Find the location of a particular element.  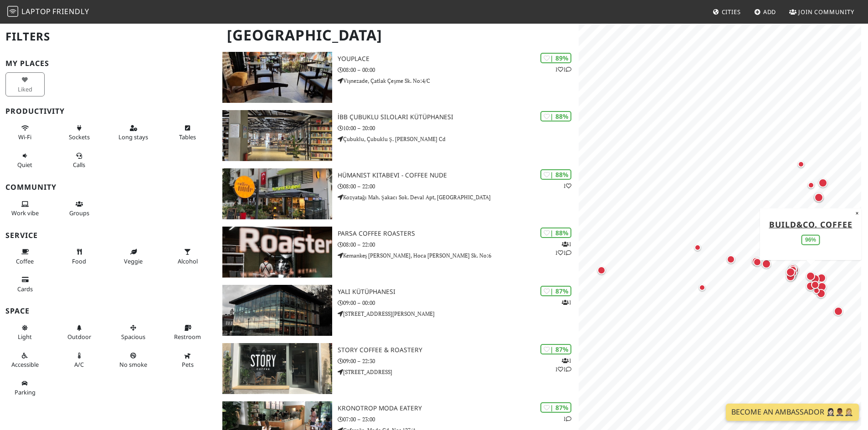

button: Coffee is located at coordinates (25, 256).